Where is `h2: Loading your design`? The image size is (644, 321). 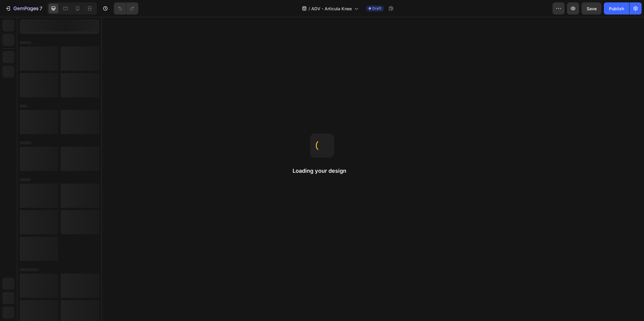
h2: Loading your design is located at coordinates (322, 171).